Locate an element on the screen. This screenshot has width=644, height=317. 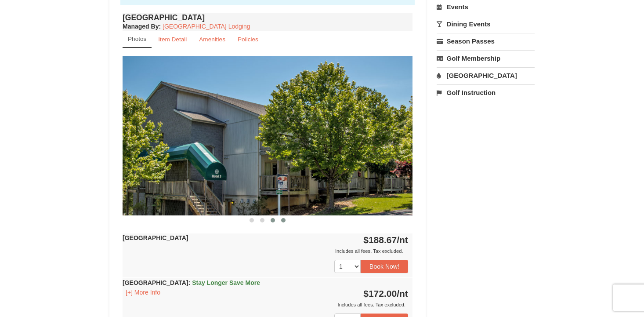
span: $172.00 is located at coordinates (380, 293).